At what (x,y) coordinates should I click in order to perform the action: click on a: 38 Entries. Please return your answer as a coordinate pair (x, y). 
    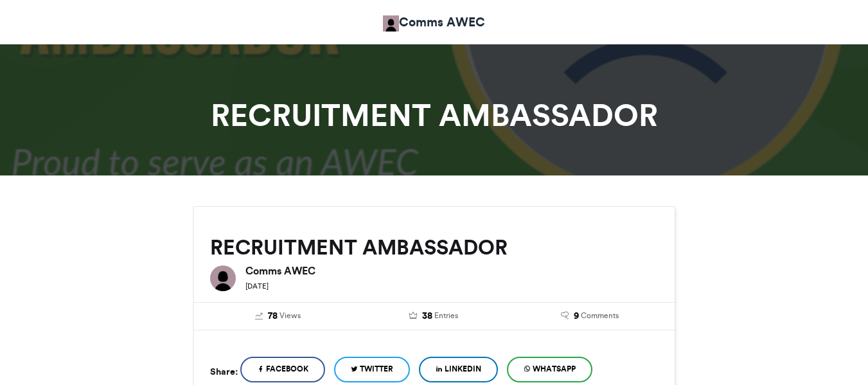
    Looking at the image, I should click on (434, 316).